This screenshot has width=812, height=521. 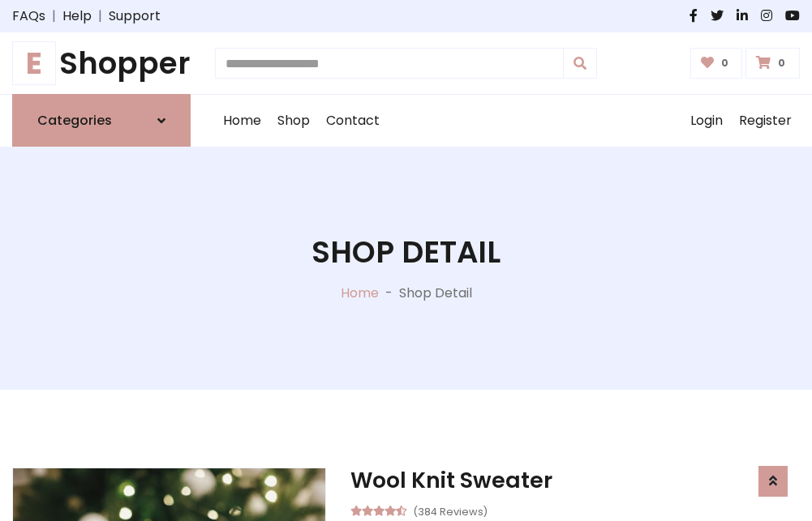 What do you see at coordinates (101, 120) in the screenshot?
I see `a: Categories` at bounding box center [101, 120].